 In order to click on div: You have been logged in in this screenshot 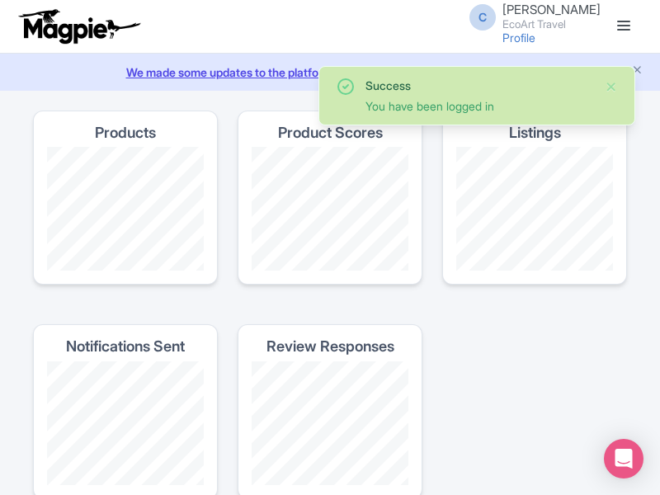, I will do `click(478, 106)`.